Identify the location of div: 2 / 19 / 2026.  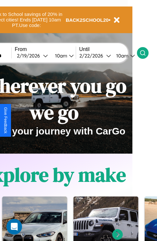
(30, 55).